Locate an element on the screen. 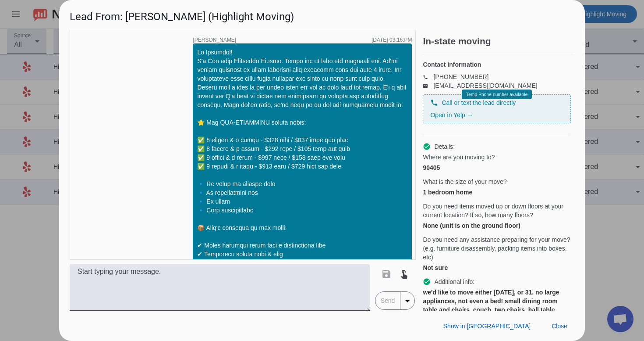 The image size is (644, 341). h4: Contact information is located at coordinates (497, 65).